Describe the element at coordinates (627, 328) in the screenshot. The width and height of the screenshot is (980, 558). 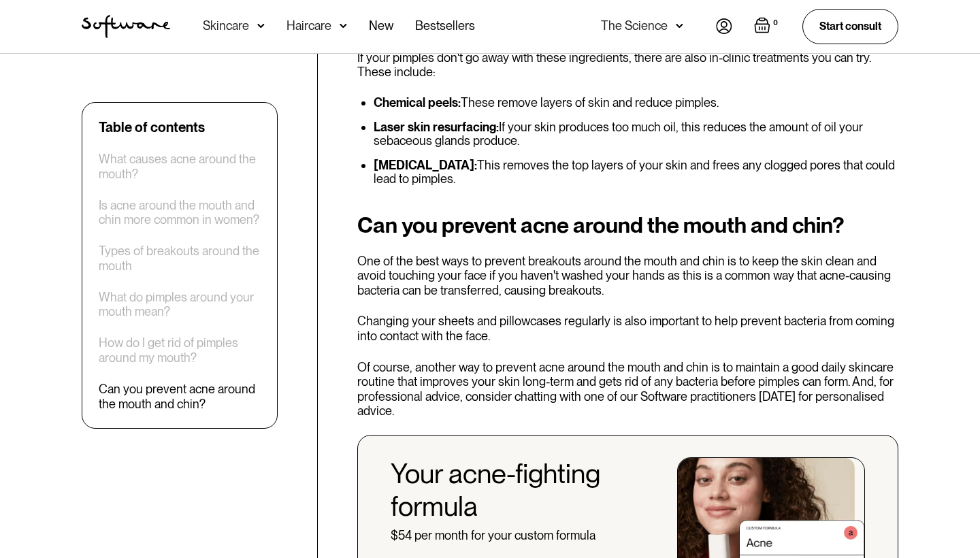
I see `p: Changing your sheets and pillowcases regularly is also important to help prevent bacteria from co...` at that location.